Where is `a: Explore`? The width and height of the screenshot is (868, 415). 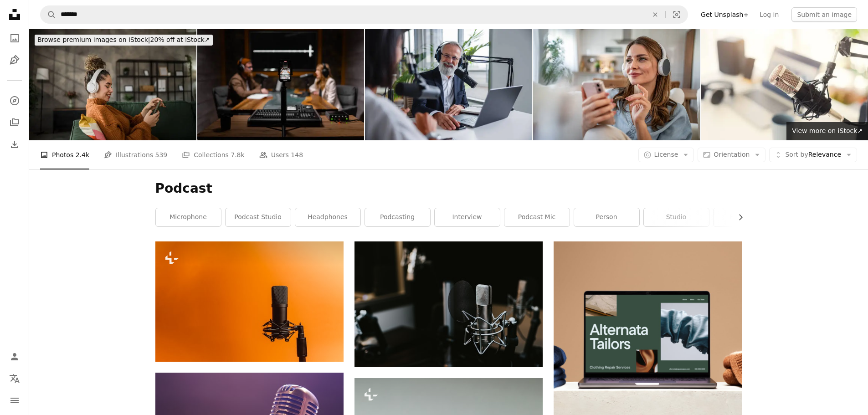 a: Explore is located at coordinates (15, 101).